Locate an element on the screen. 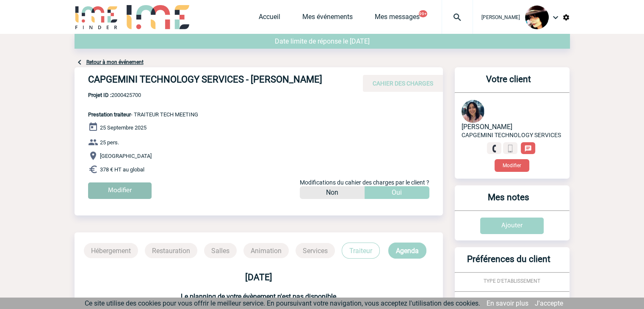 Image resolution: width=644 pixels, height=309 pixels. img: chat-24-px-w.png is located at coordinates (528, 149).